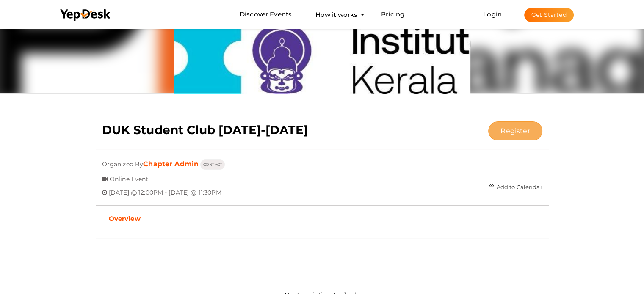 The height and width of the screenshot is (294, 644). I want to click on a: Discover Events, so click(265, 15).